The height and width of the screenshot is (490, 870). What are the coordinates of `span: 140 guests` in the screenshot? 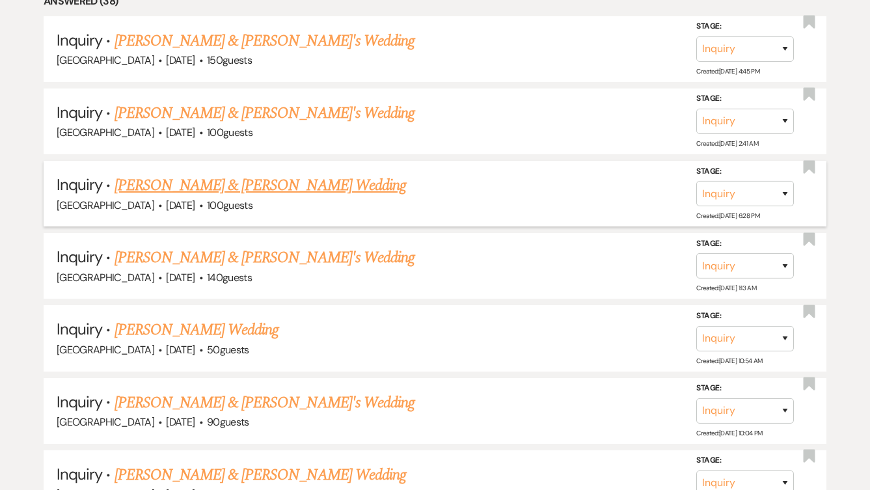 It's located at (229, 277).